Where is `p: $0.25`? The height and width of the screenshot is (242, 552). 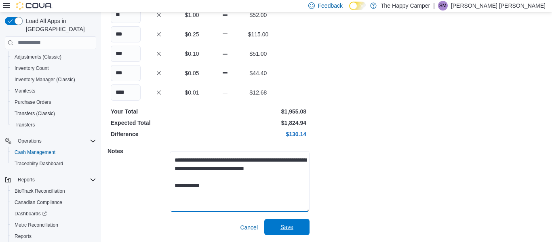 p: $0.25 is located at coordinates (192, 34).